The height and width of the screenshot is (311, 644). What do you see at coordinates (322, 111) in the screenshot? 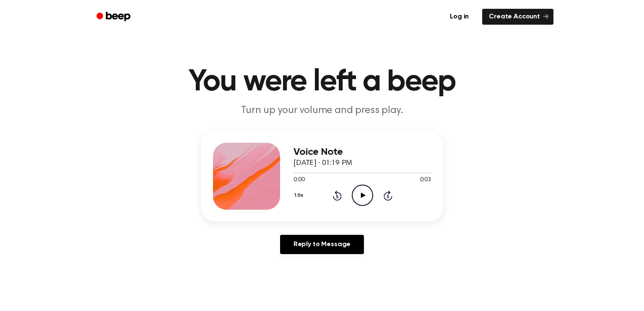
I see `p: Turn up your volume and press play.` at bounding box center [322, 111].